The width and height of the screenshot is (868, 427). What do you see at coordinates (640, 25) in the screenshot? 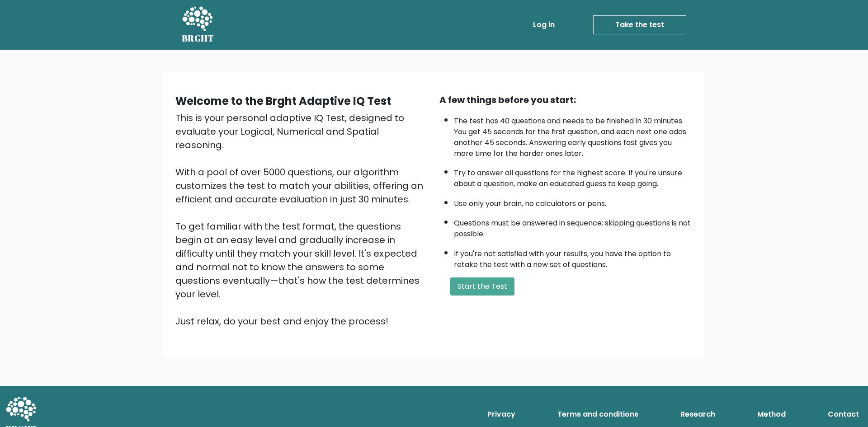
I see `a: Take the test` at bounding box center [640, 25].